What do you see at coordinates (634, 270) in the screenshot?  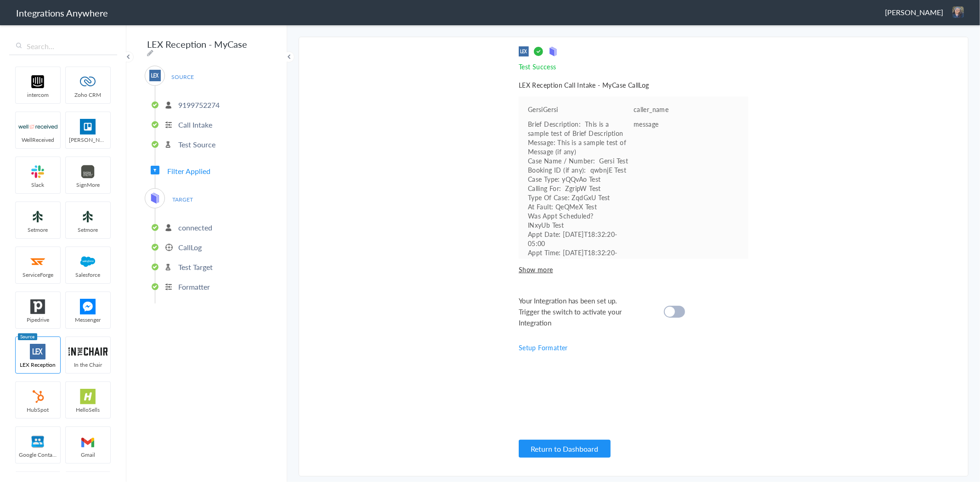 I see `span: Show more` at bounding box center [634, 270].